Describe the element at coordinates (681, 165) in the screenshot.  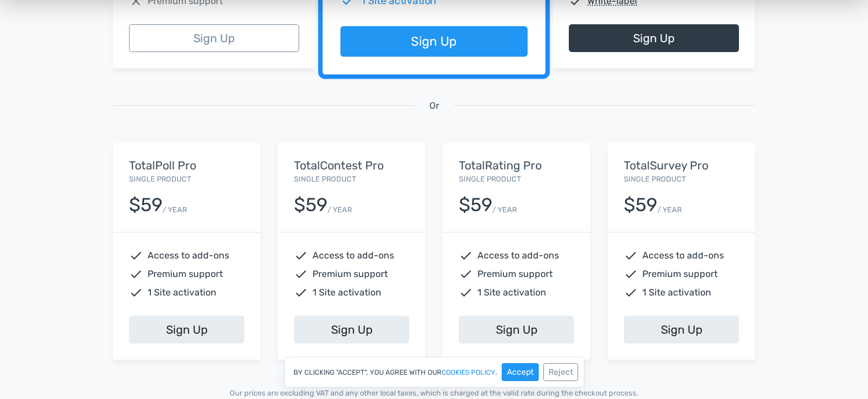
I see `h5: TotalSurvey Pro` at that location.